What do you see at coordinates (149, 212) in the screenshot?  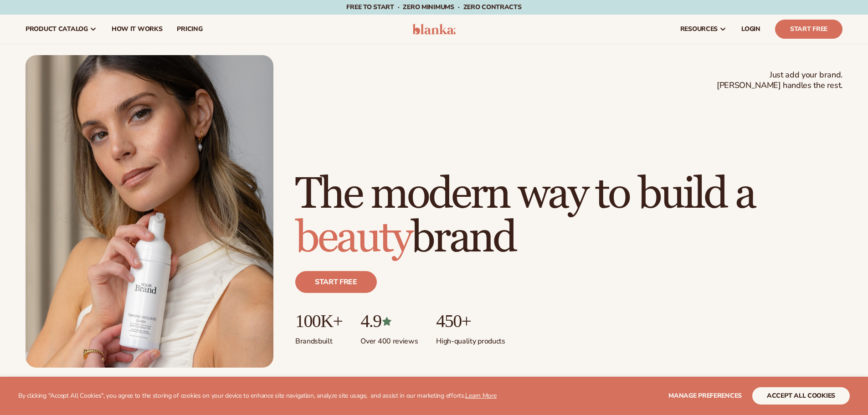 I see `img: Female holding tanning mousse.` at bounding box center [149, 212].